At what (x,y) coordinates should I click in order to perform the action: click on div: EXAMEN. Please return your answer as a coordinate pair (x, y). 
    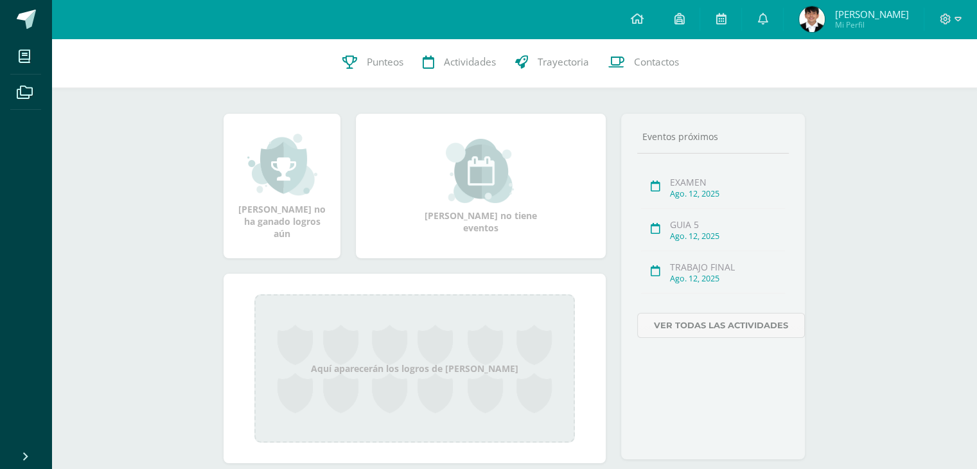
    Looking at the image, I should click on (727, 182).